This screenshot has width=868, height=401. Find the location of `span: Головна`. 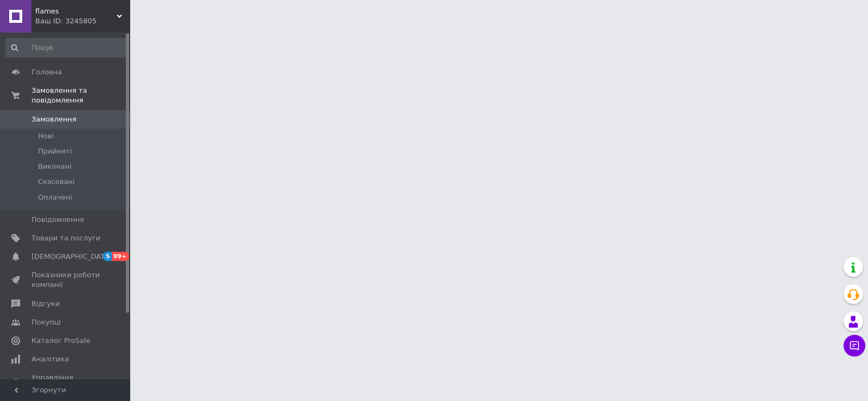

span: Головна is located at coordinates (47, 72).